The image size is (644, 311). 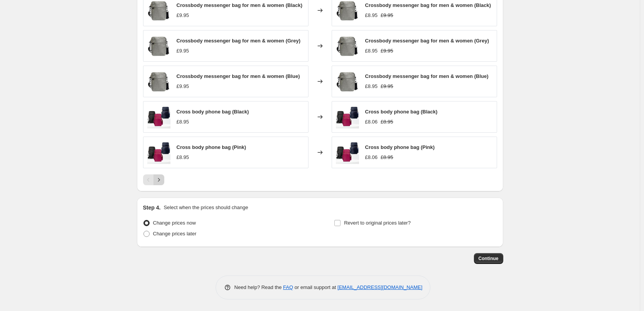 What do you see at coordinates (488, 259) in the screenshot?
I see `button: Continue` at bounding box center [488, 259].